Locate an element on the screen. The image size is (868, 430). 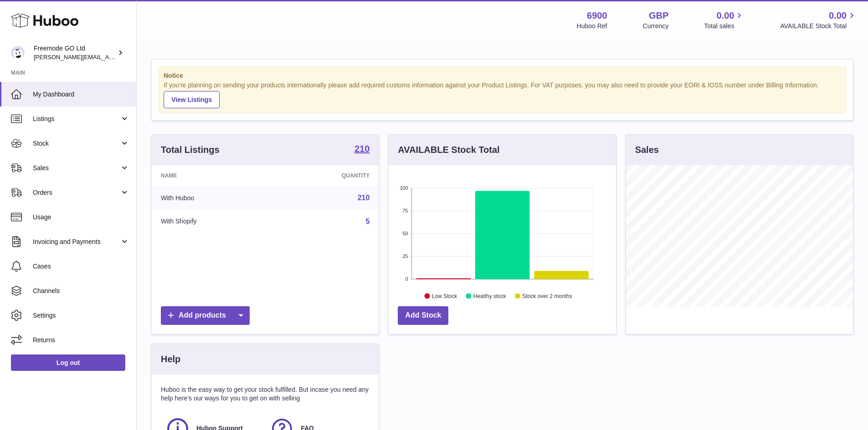
td: With Shopify is located at coordinates (213, 221).